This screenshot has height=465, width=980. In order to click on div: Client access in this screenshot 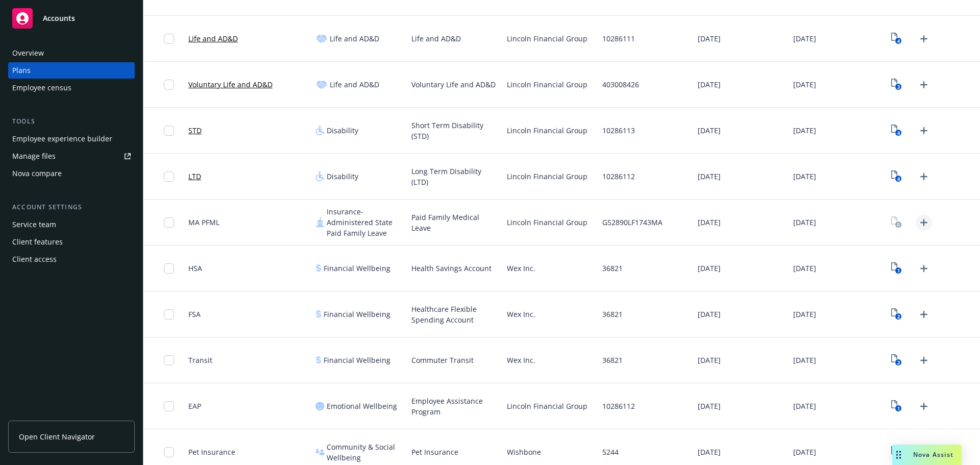, I will do `click(34, 259)`.